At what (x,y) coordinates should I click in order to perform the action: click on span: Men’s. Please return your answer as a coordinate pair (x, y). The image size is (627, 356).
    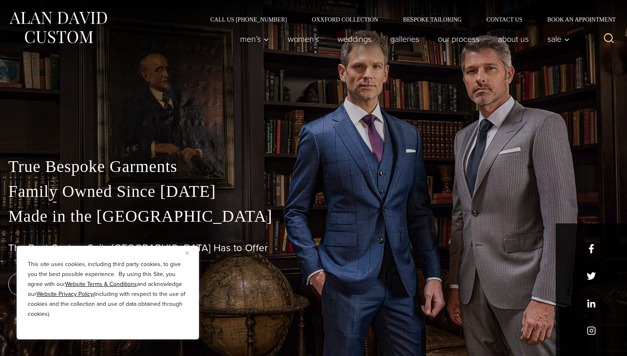
    Looking at the image, I should click on (254, 39).